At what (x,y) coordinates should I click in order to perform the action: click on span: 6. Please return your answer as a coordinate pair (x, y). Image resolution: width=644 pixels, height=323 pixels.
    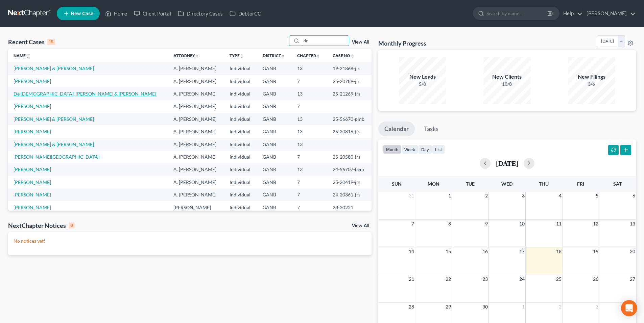
    Looking at the image, I should click on (634, 196).